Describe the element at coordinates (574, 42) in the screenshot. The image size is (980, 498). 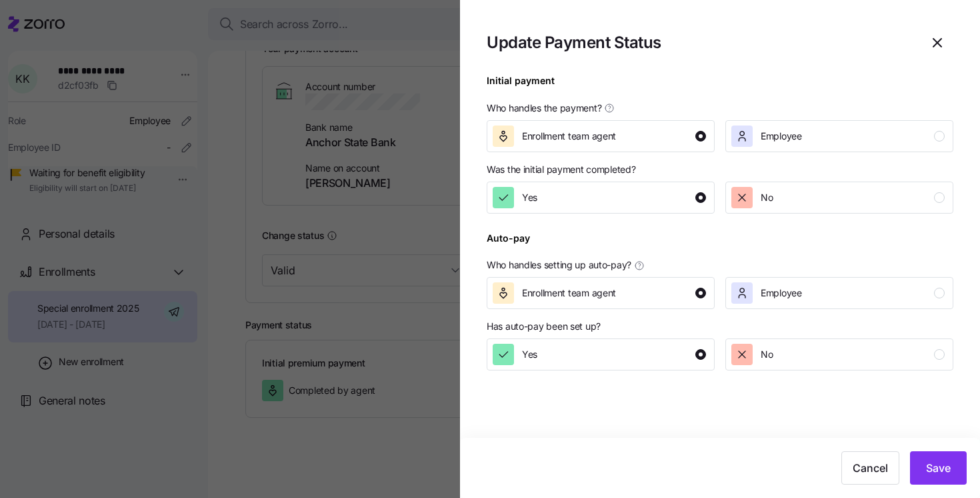
I see `h1: Update Payment Status` at that location.